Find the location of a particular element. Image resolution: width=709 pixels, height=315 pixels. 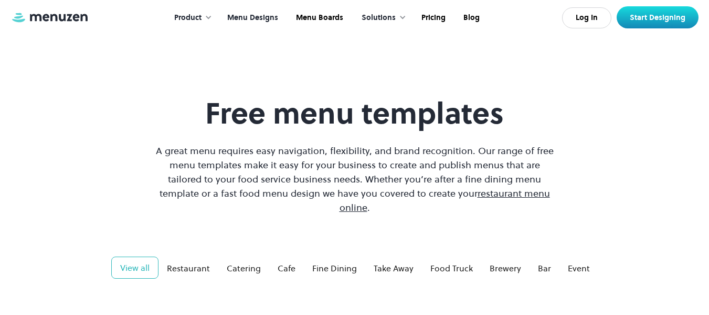

a: Log In is located at coordinates (587, 18).